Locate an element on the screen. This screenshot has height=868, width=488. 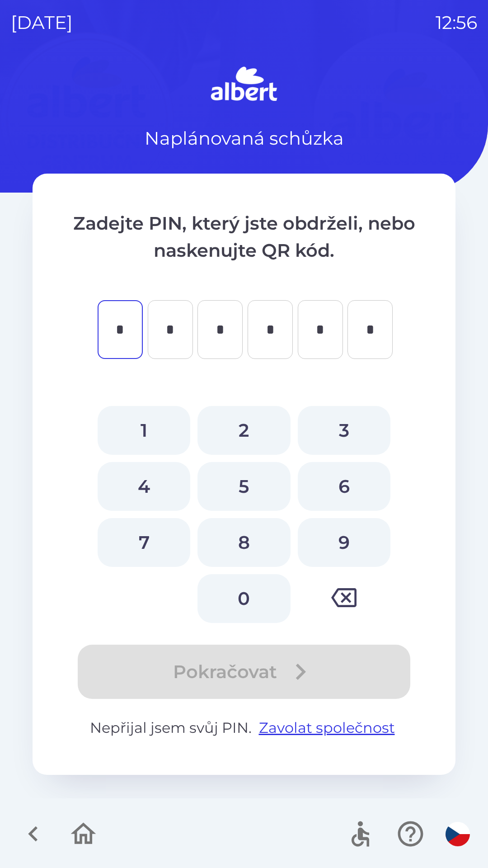
p: Naplánovaná schůzka is located at coordinates (244, 138).